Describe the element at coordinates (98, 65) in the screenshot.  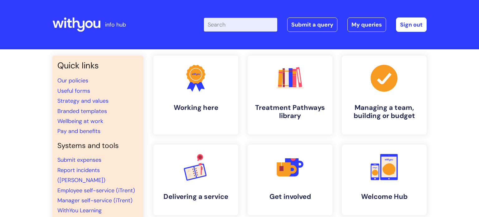
I see `h3: Quick links` at that location.